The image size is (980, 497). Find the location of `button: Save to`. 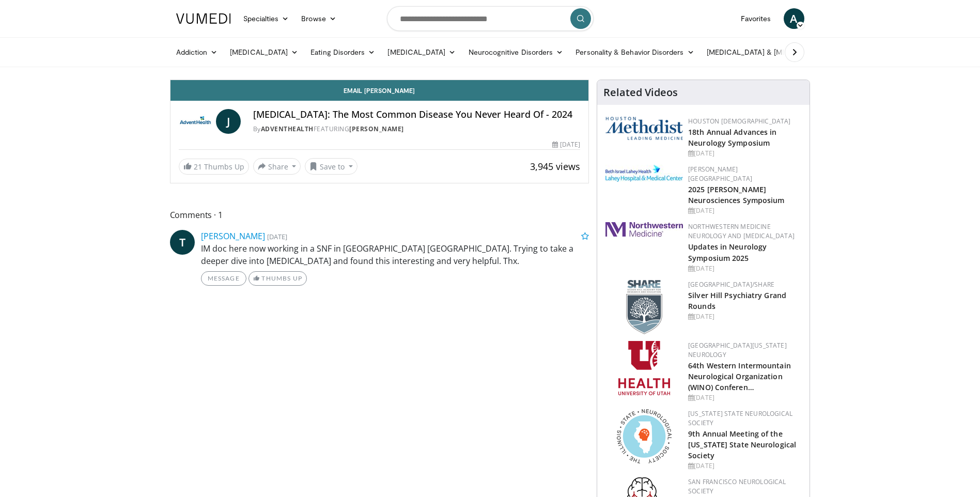

button: Save to is located at coordinates (331, 167).